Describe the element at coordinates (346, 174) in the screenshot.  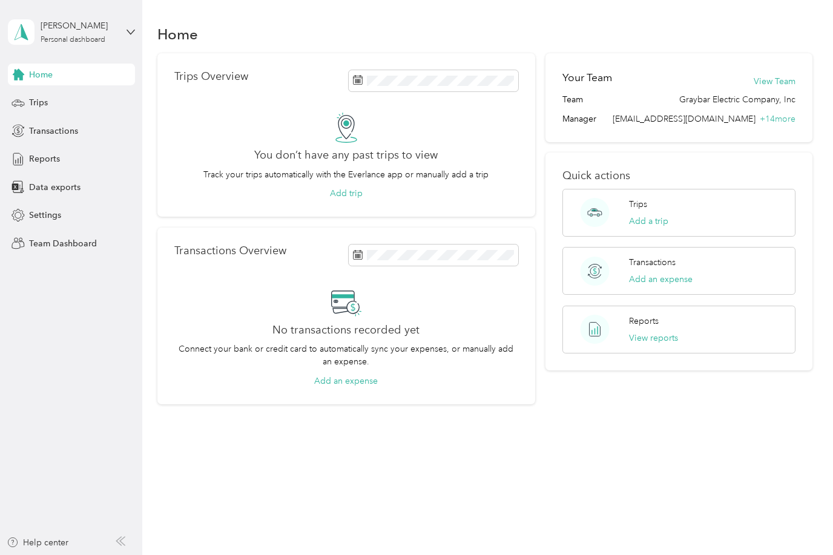
I see `p: Track your trips automatically with the Everlance app or manually add a trip` at that location.